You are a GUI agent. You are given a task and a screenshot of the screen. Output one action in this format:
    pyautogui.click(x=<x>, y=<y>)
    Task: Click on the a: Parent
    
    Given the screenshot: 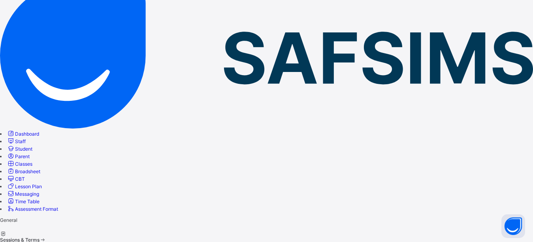 What is the action you would take?
    pyautogui.click(x=18, y=156)
    